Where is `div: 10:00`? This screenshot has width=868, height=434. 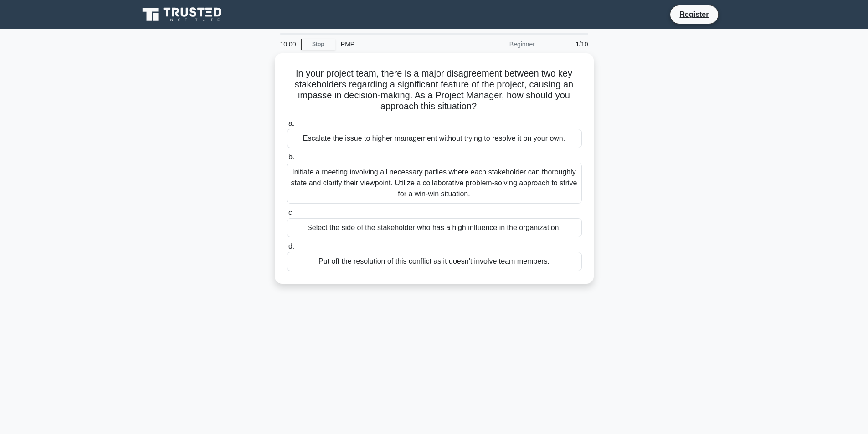 div: 10:00 is located at coordinates (288, 44).